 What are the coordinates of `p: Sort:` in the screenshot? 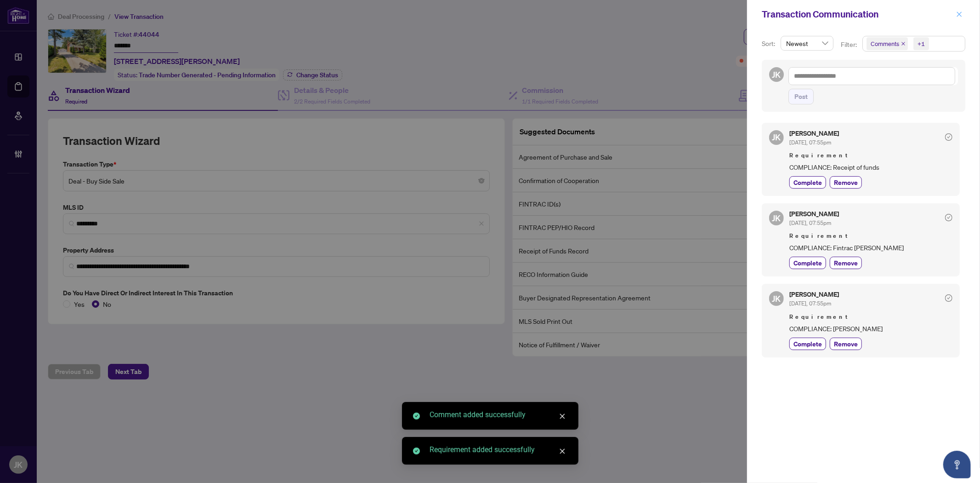 It's located at (769, 44).